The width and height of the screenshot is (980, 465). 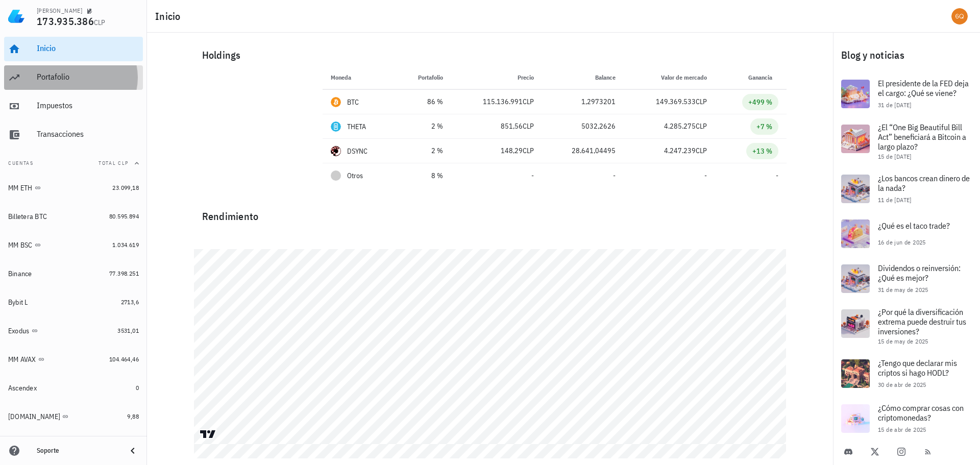 What do you see at coordinates (680, 126) in the screenshot?
I see `span: 4.285.275` at bounding box center [680, 126].